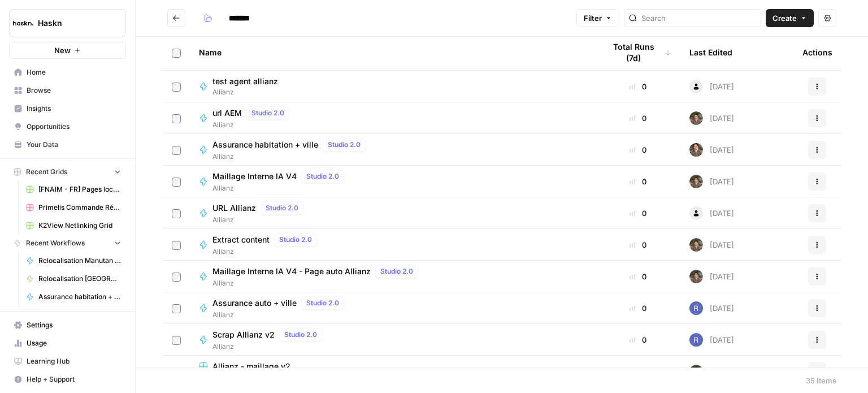 The height and width of the screenshot is (393, 868). What do you see at coordinates (73, 297) in the screenshot?
I see `a: Assurance habitation + ville` at bounding box center [73, 297].